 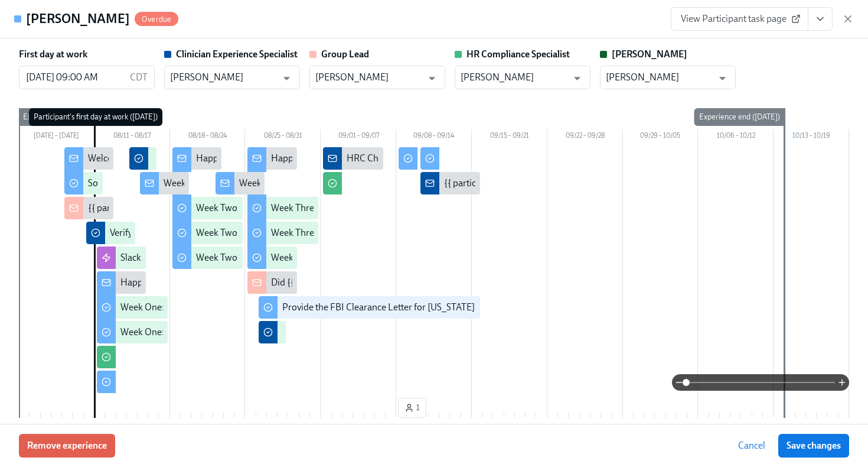 What do you see at coordinates (358, 137) in the screenshot?
I see `div: 09/01 – 09/07` at bounding box center [358, 137].